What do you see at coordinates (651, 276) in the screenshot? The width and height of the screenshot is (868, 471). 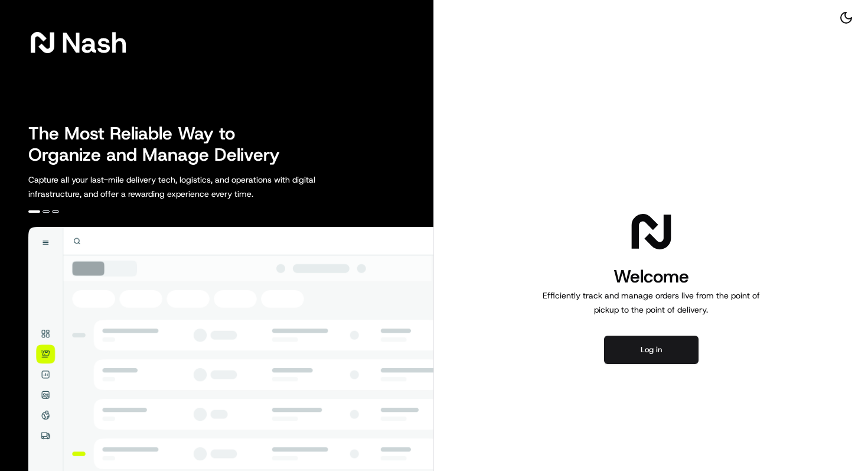 I see `h1: Welcome` at bounding box center [651, 276].